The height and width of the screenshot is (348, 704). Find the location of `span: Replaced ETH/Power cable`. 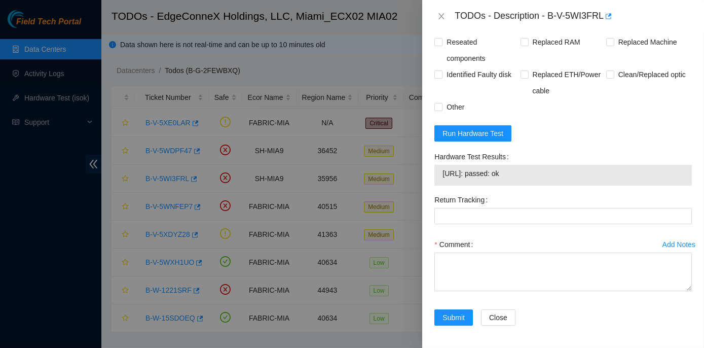

span: Replaced ETH/Power cable is located at coordinates (567, 83).